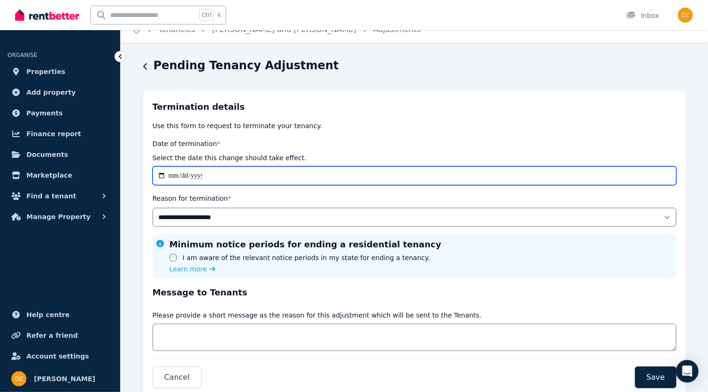 The height and width of the screenshot is (392, 708). What do you see at coordinates (187, 144) in the screenshot?
I see `label: Date of termination` at bounding box center [187, 144].